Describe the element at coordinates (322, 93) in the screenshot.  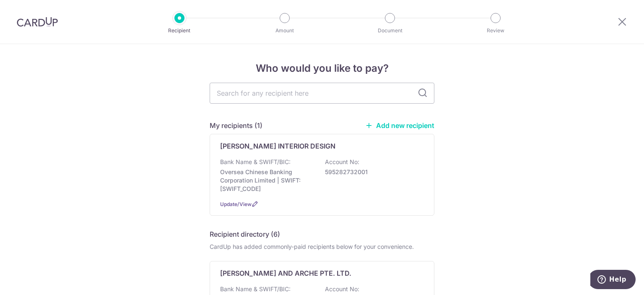
I see `input: Search for any recipient here` at that location.